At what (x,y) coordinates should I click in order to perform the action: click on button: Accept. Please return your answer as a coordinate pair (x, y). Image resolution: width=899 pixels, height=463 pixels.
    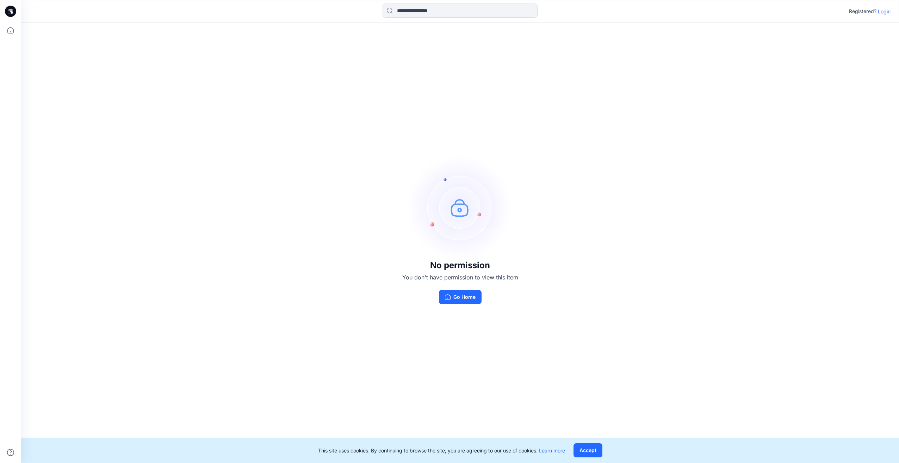
    Looking at the image, I should click on (588, 450).